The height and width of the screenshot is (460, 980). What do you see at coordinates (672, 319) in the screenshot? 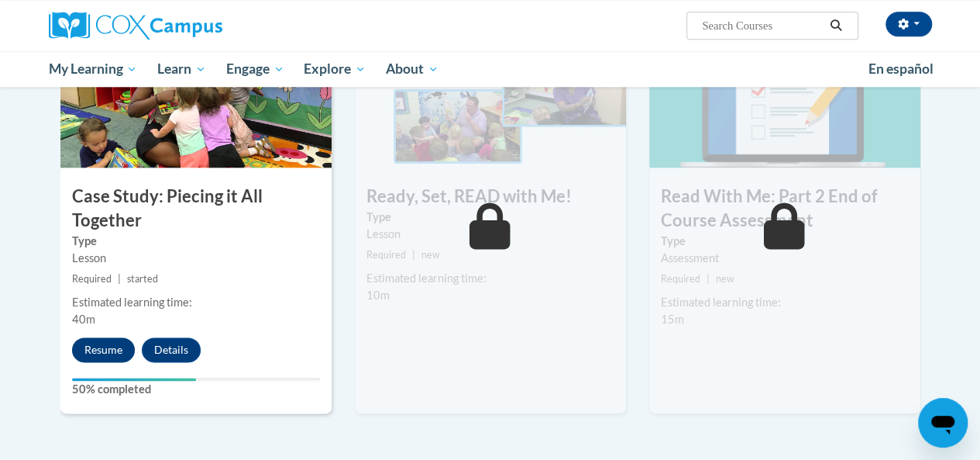
I see `span: 15m` at bounding box center [672, 319].